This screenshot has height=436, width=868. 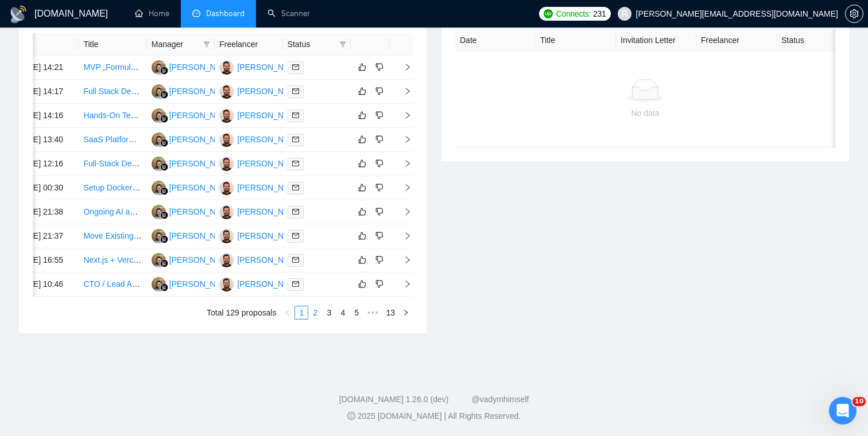 What do you see at coordinates (496, 40) in the screenshot?
I see `th: Date` at bounding box center [496, 40].